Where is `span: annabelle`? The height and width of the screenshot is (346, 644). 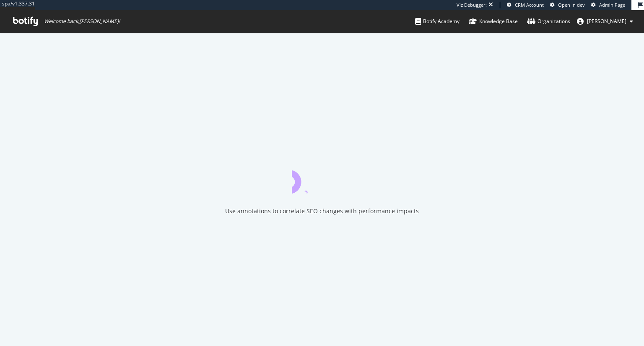 span: annabelle is located at coordinates (606, 21).